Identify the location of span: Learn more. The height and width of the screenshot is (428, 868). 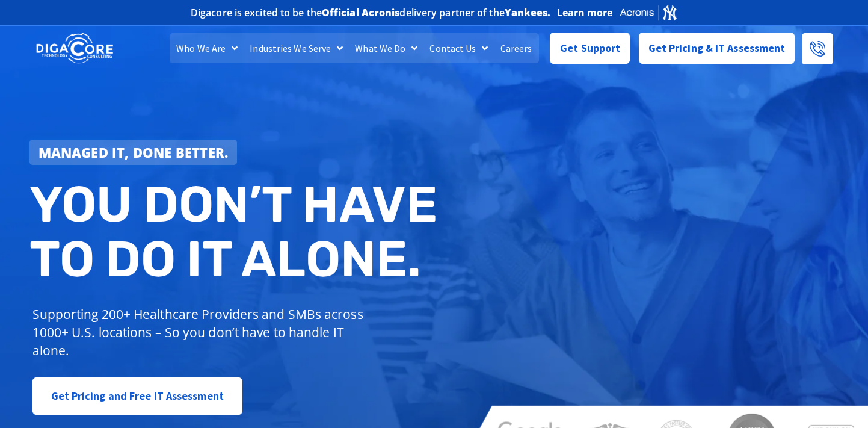
(585, 13).